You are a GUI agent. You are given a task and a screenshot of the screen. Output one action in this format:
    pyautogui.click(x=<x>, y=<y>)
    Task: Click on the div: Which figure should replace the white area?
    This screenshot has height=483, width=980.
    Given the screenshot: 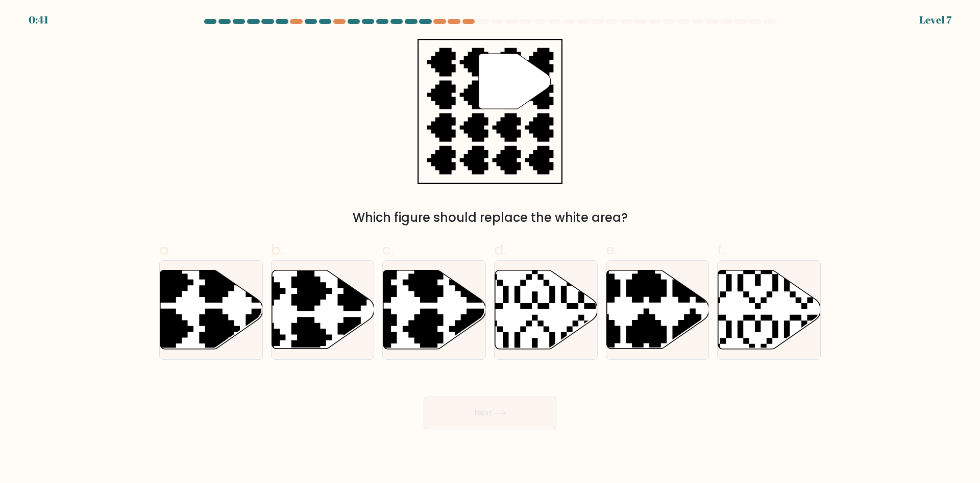 What is the action you would take?
    pyautogui.click(x=490, y=217)
    